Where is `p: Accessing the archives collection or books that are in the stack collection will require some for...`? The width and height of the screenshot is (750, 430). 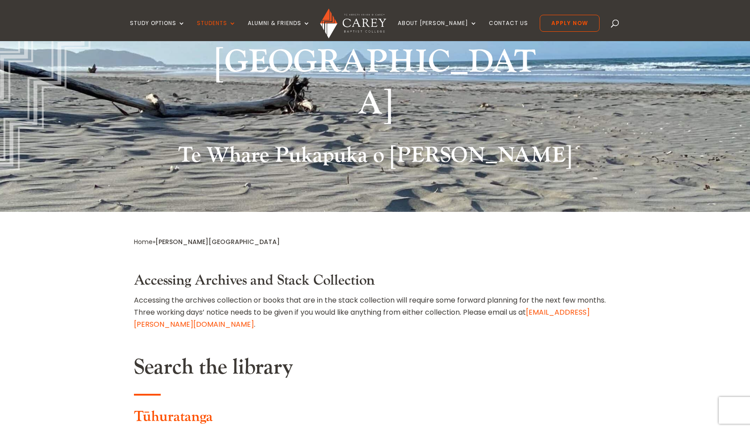 p: Accessing the archives collection or books that are in the stack collection will require some for... is located at coordinates (375, 312).